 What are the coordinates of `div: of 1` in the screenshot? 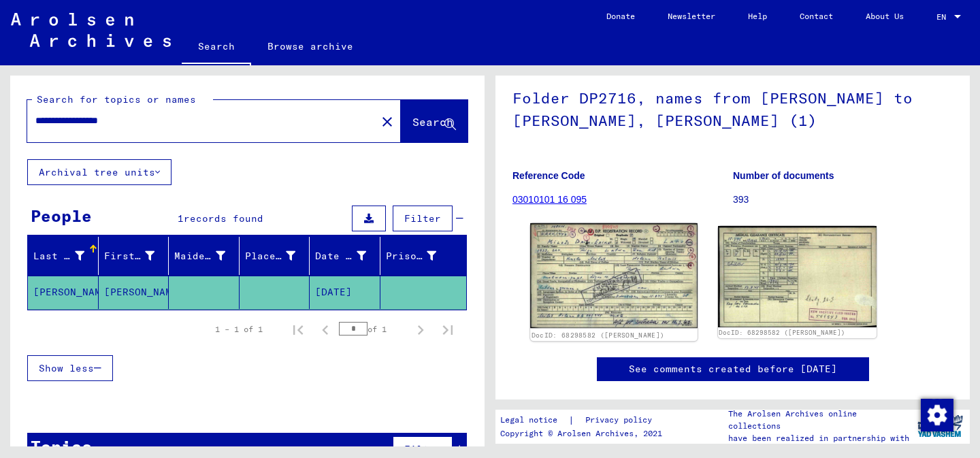 It's located at (373, 328).